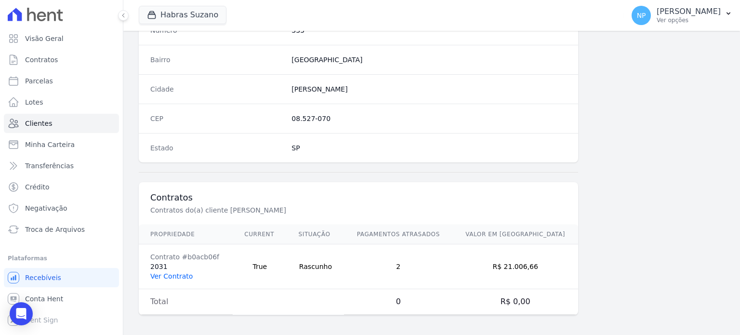  Describe the element at coordinates (37, 187) in the screenshot. I see `span: Crédito` at that location.